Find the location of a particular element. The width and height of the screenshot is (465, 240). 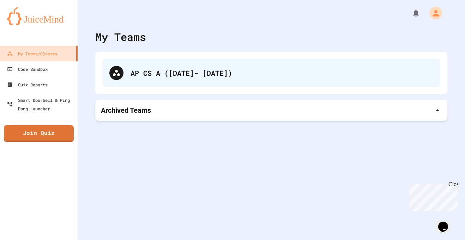

a: Join Quiz is located at coordinates (39, 134).